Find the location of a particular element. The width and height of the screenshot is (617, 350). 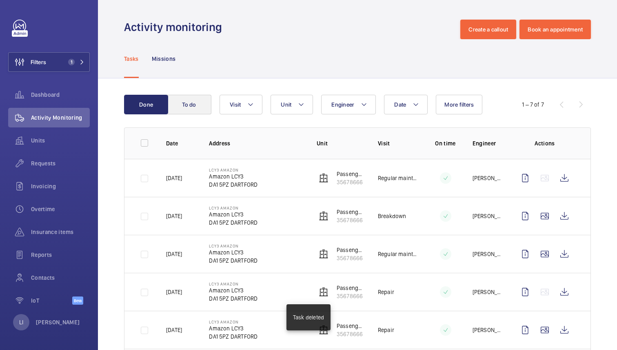

h1: Activity monitoring is located at coordinates (176, 27).